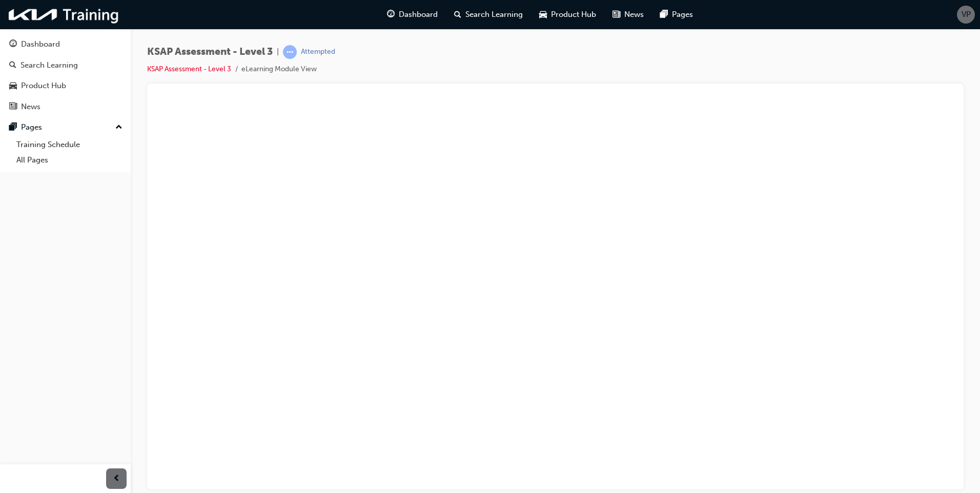  I want to click on button: VP, so click(966, 14).